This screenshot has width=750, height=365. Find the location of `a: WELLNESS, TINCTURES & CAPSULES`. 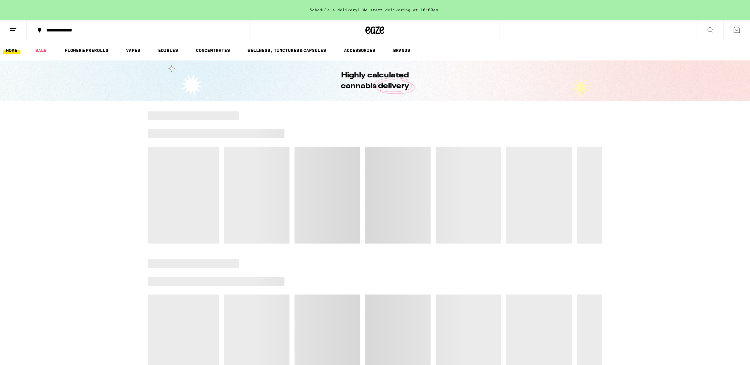

a: WELLNESS, TINCTURES & CAPSULES is located at coordinates (287, 50).